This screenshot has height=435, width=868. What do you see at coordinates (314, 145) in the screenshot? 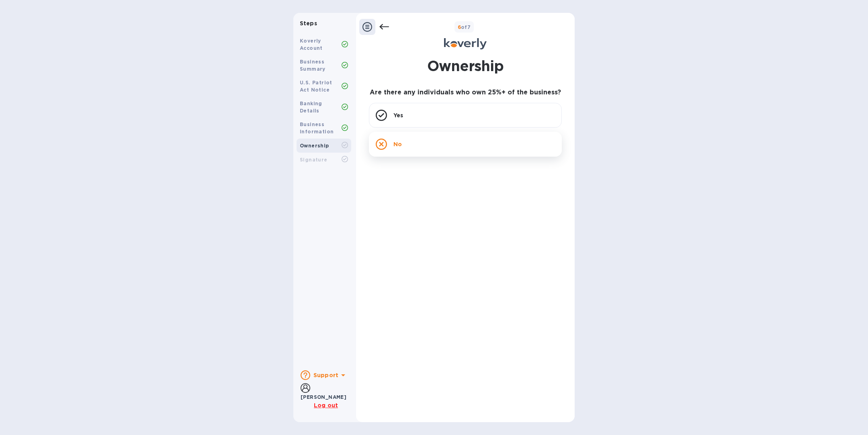
I see `b: Ownership` at bounding box center [314, 145].